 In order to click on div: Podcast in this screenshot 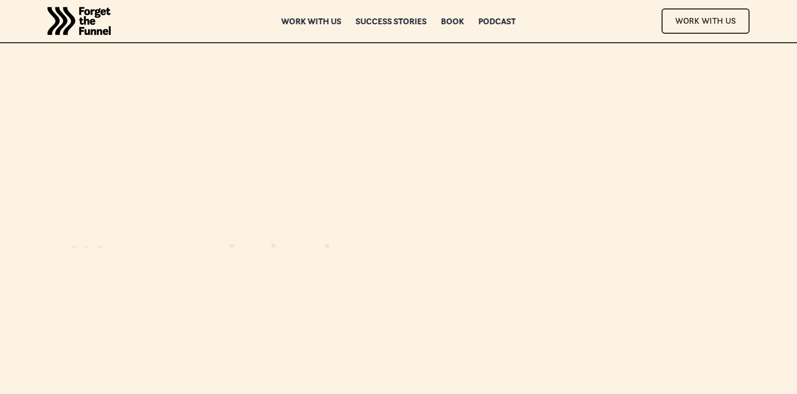, I will do `click(497, 21)`.